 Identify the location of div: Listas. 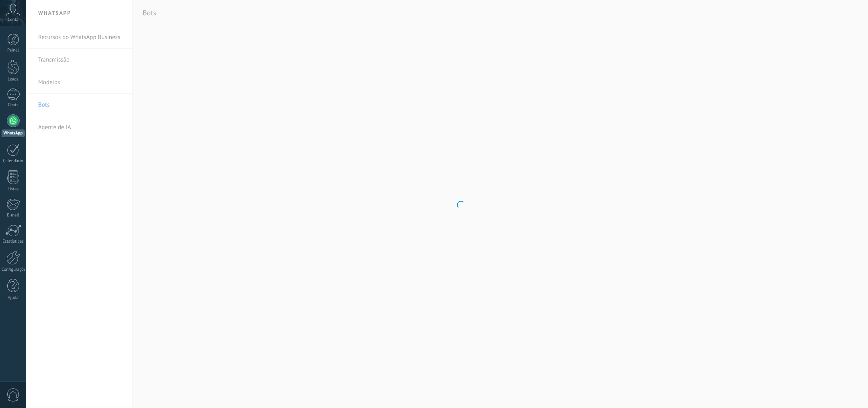
(13, 189).